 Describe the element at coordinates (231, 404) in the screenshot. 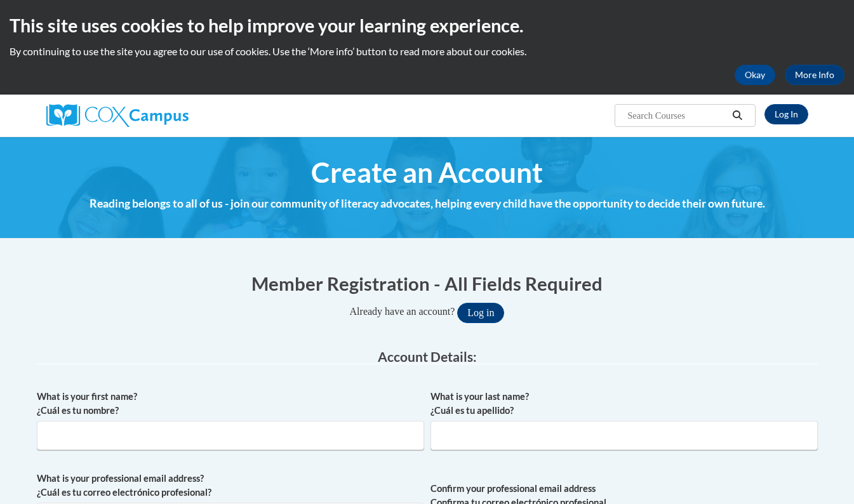

I see `label: What is your first name? ¿Cuál es tu nombre?` at that location.